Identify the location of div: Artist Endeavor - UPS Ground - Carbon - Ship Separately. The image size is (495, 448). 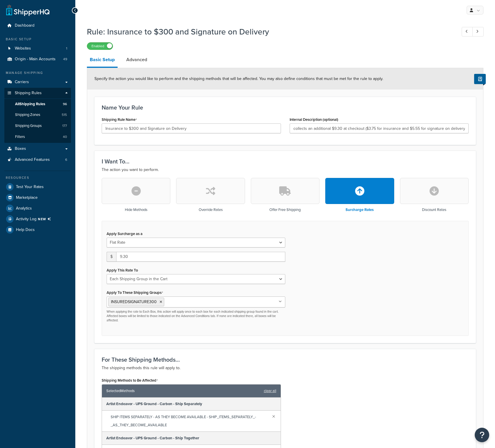
(191, 404).